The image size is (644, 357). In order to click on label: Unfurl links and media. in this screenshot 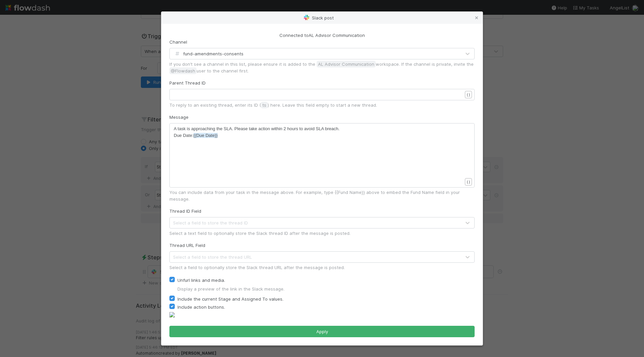, I will do `click(201, 280)`.